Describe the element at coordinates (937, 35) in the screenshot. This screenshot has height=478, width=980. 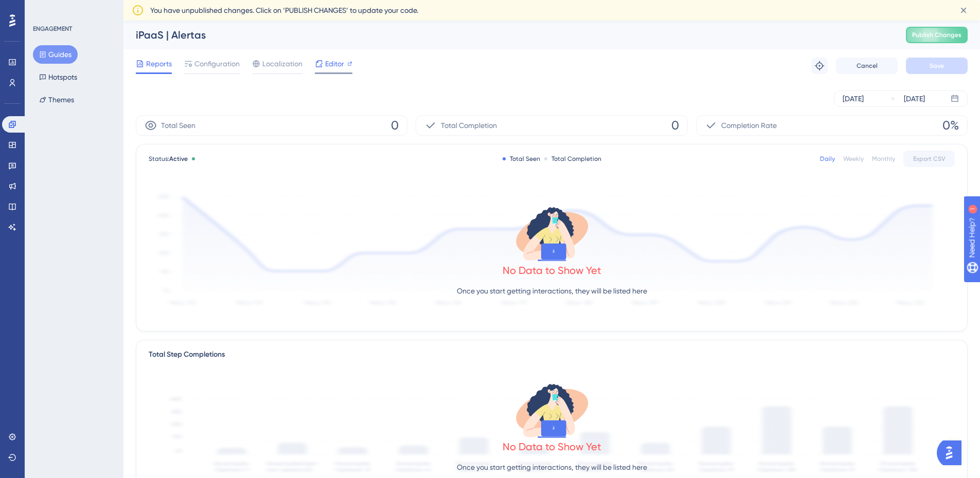
I see `span: Publish Changes` at that location.